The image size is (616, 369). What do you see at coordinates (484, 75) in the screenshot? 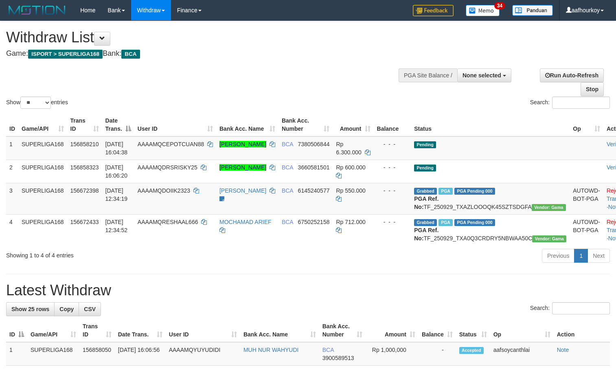
I see `button: None selected` at bounding box center [484, 75].